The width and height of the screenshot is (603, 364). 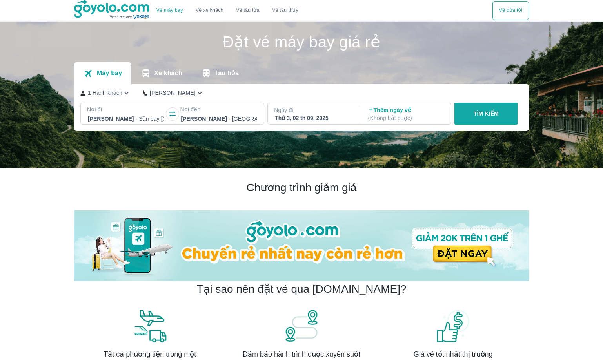 What do you see at coordinates (168, 73) in the screenshot?
I see `p: Xe khách` at bounding box center [168, 73].